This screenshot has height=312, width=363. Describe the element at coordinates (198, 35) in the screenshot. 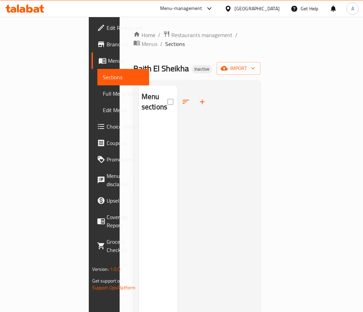

I see `a: Restaurants management` at that location.